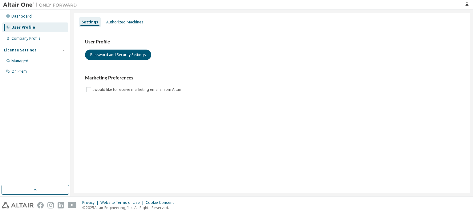 The height and width of the screenshot is (214, 473). Describe the element at coordinates (22, 16) in the screenshot. I see `div: Dashboard` at that location.